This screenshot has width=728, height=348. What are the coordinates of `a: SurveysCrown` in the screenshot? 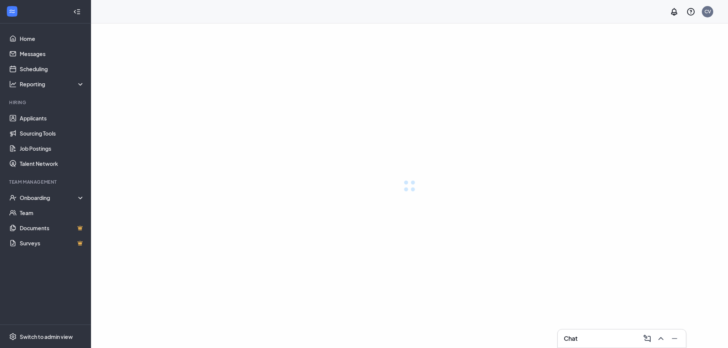 It's located at (52, 243).